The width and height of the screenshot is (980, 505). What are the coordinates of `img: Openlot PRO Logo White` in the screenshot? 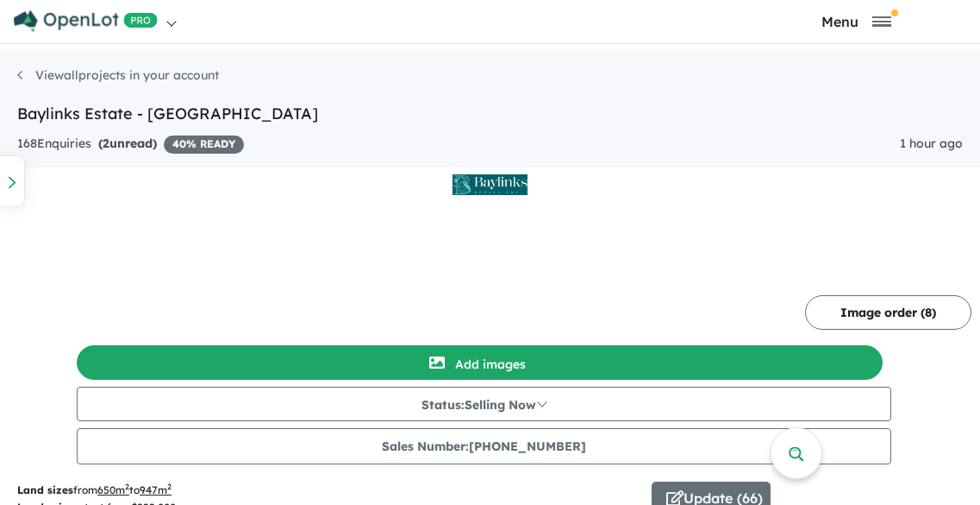 It's located at (86, 21).